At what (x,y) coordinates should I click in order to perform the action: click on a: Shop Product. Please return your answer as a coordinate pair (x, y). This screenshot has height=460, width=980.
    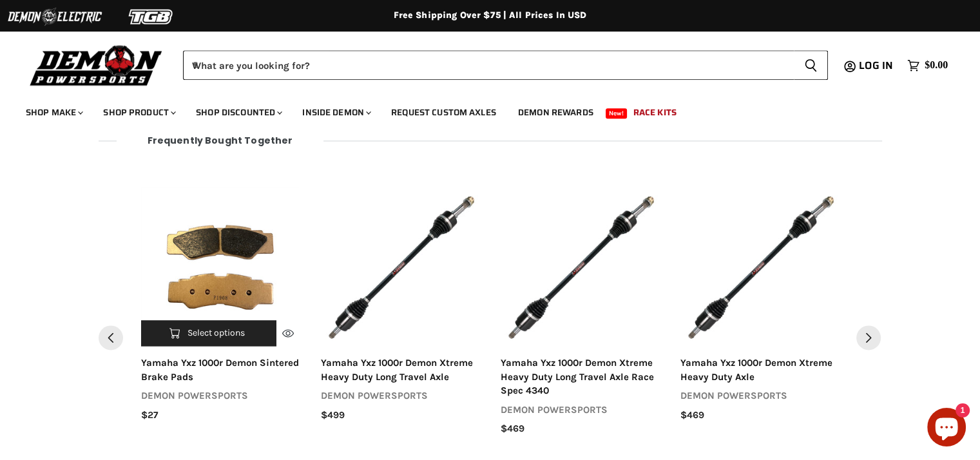
    Looking at the image, I should click on (139, 112).